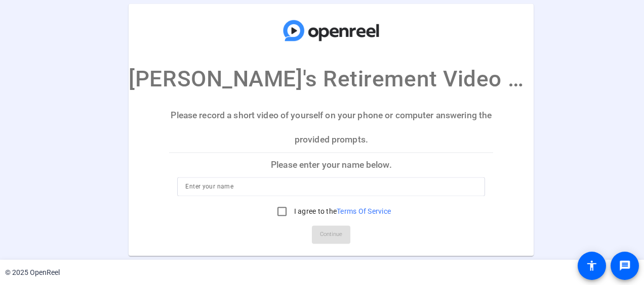 Image resolution: width=644 pixels, height=285 pixels. What do you see at coordinates (331, 187) in the screenshot?
I see `input: Enter your name` at bounding box center [331, 187].